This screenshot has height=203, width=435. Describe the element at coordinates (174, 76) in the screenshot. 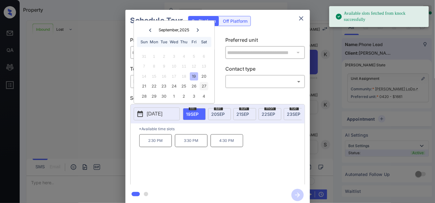

I see `div: month 2025-09` at that location.